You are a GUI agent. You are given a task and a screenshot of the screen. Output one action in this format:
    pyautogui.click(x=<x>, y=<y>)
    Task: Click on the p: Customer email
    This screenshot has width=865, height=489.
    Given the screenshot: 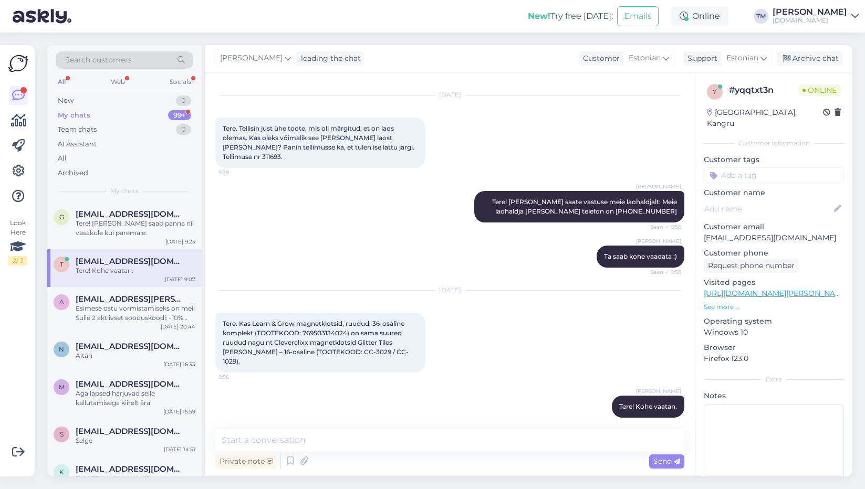 What is the action you would take?
    pyautogui.click(x=773, y=227)
    